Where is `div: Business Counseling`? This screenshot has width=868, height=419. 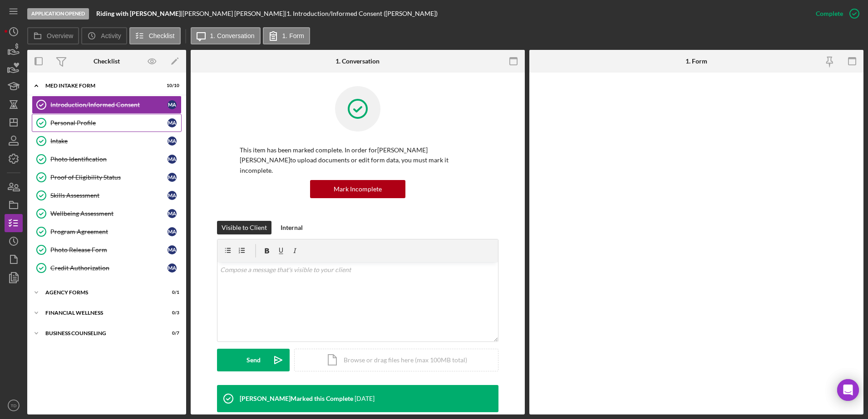
div: Business Counseling is located at coordinates (101, 333).